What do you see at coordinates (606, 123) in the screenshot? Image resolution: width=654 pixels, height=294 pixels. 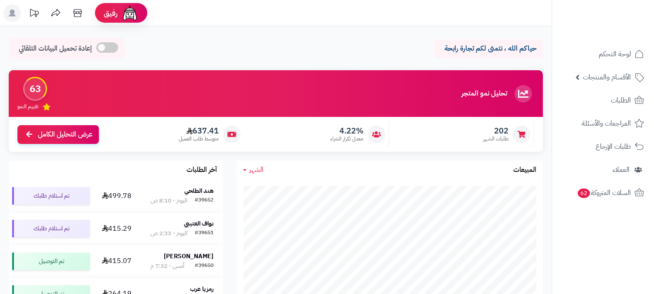 I see `span: المراجعات والأسئلة` at bounding box center [606, 123].